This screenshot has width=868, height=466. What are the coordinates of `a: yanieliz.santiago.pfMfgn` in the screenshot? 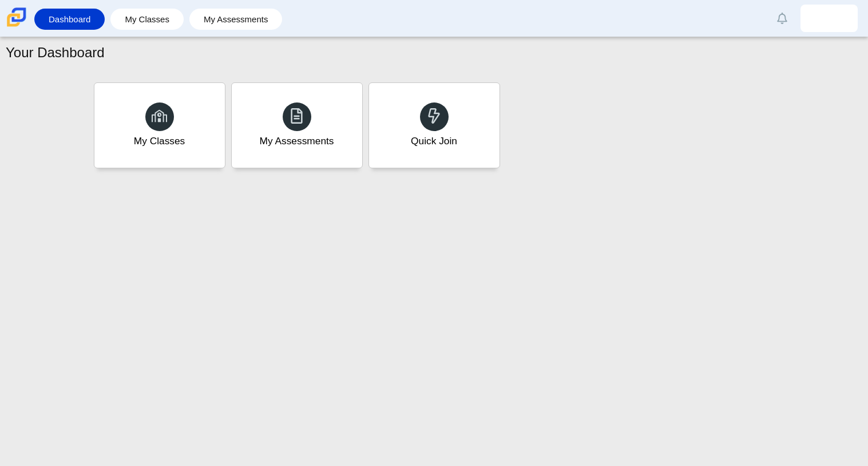 It's located at (829, 19).